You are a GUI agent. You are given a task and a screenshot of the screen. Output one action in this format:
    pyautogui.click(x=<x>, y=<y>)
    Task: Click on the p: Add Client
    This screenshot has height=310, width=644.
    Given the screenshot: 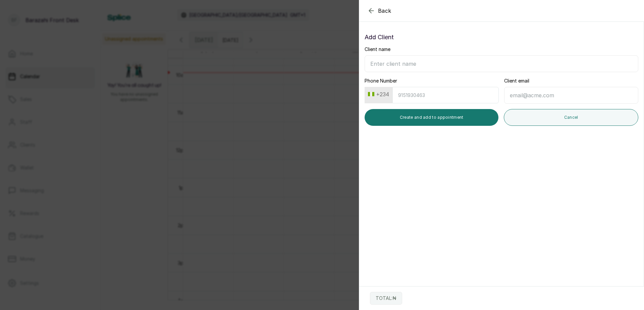 What is the action you would take?
    pyautogui.click(x=502, y=38)
    